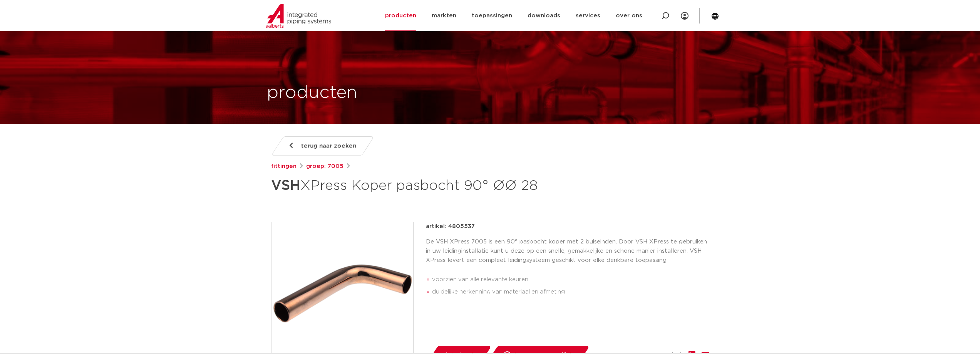  I want to click on li: voorzien van alle relevante keuren, so click(571, 279).